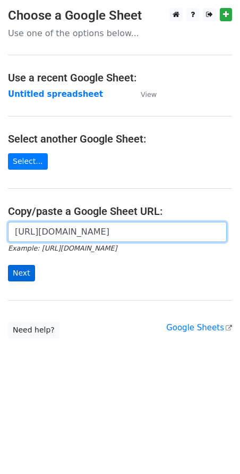  What do you see at coordinates (33, 330) in the screenshot?
I see `a: Need help?` at bounding box center [33, 330].